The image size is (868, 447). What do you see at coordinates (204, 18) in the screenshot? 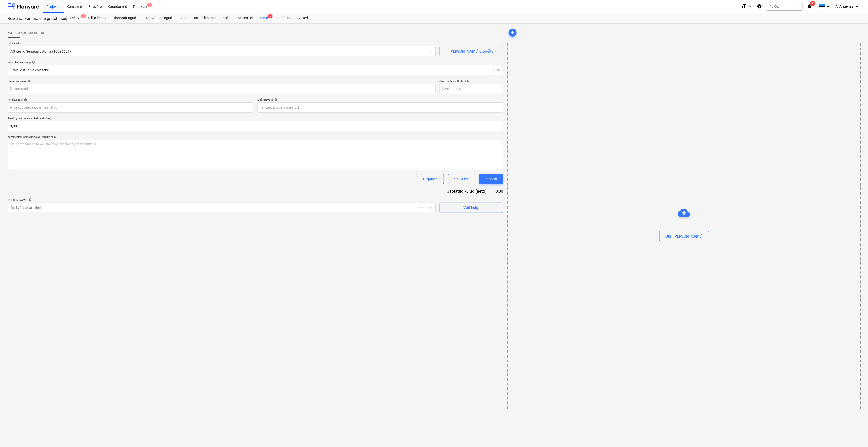
I see `div: Ostutellimused` at bounding box center [204, 18].